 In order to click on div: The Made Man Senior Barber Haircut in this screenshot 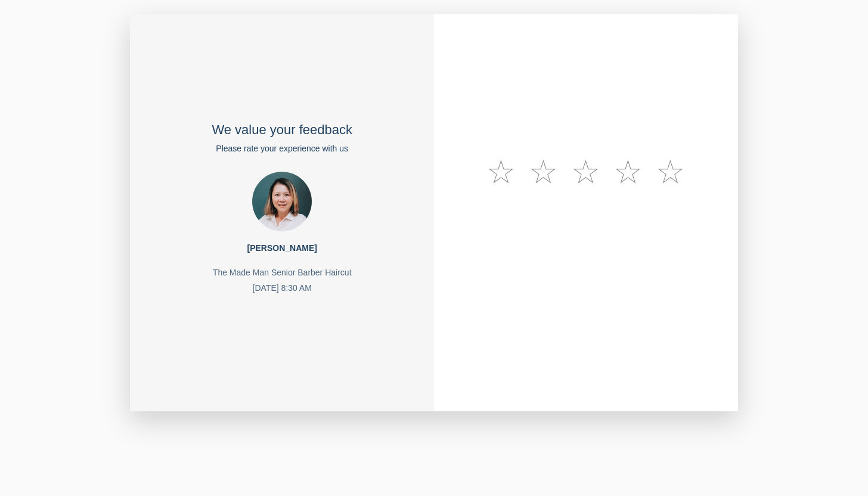, I will do `click(282, 272)`.